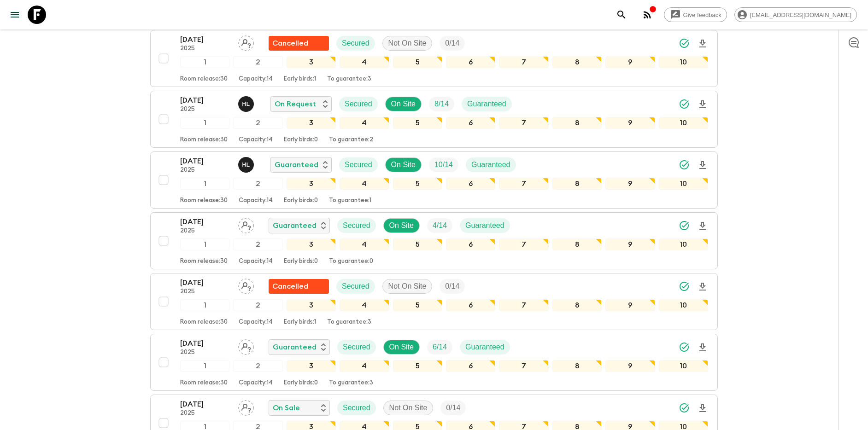  Describe the element at coordinates (298, 287) in the screenshot. I see `div: Flash Pack cancellation` at that location.